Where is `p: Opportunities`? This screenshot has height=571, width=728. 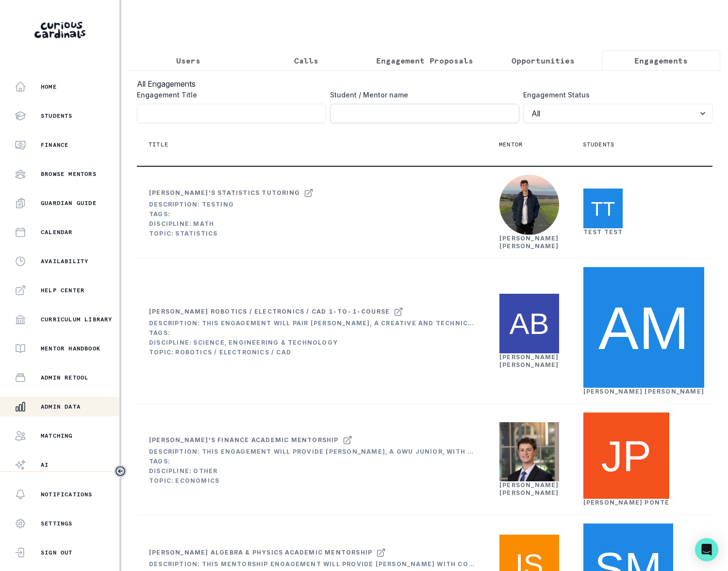
p: Opportunities is located at coordinates (543, 60).